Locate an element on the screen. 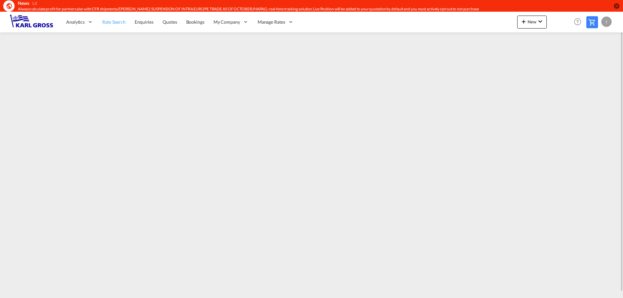 The width and height of the screenshot is (623, 298). button: icon-close-circle is located at coordinates (616, 6).